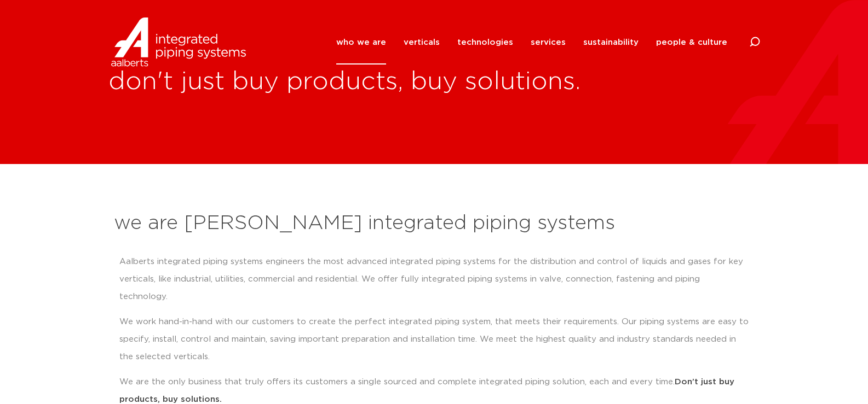 This screenshot has height=404, width=868. Describe the element at coordinates (422, 42) in the screenshot. I see `a: verticals` at that location.